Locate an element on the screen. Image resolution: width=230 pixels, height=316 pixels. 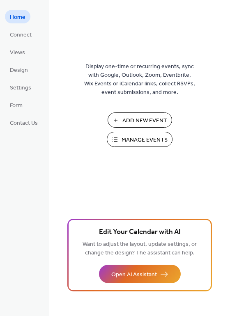
a: Contact Us is located at coordinates (24, 122).